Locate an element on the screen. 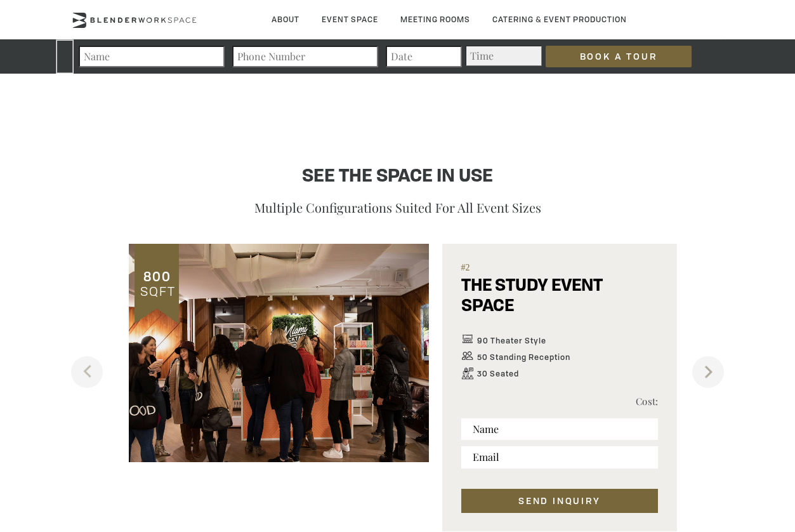 This screenshot has height=532, width=795. input: Phone Number is located at coordinates (305, 57).